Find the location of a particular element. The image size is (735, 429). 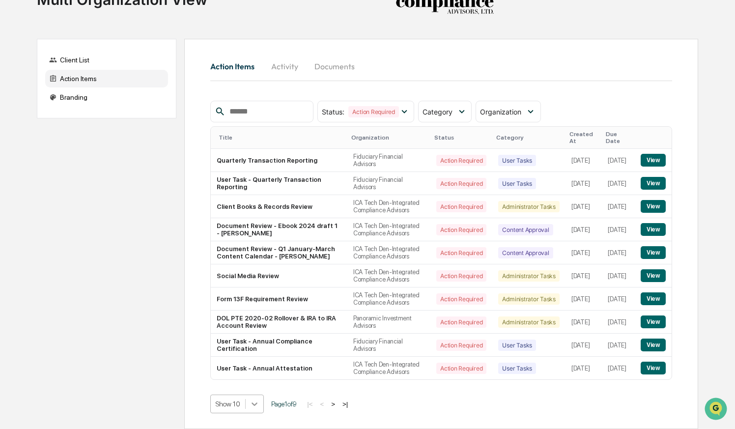

td: DOL PTE 2020-02 Rollover & IRA to IRA Account Review is located at coordinates (279, 322).